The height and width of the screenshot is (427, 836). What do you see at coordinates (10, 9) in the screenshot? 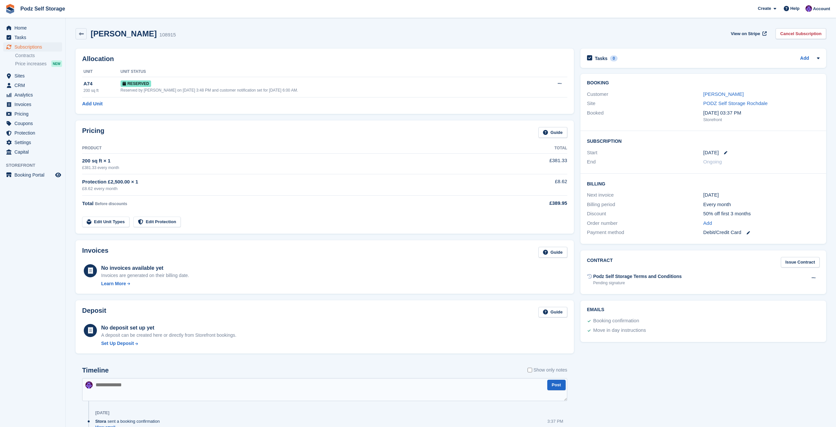
I see `img: stora-icon-8386f47178a22dfd0bd8f6a31ec36ba5ce8667c1dd55bd0f319d3a0aa187defe.svg` at bounding box center [10, 9].